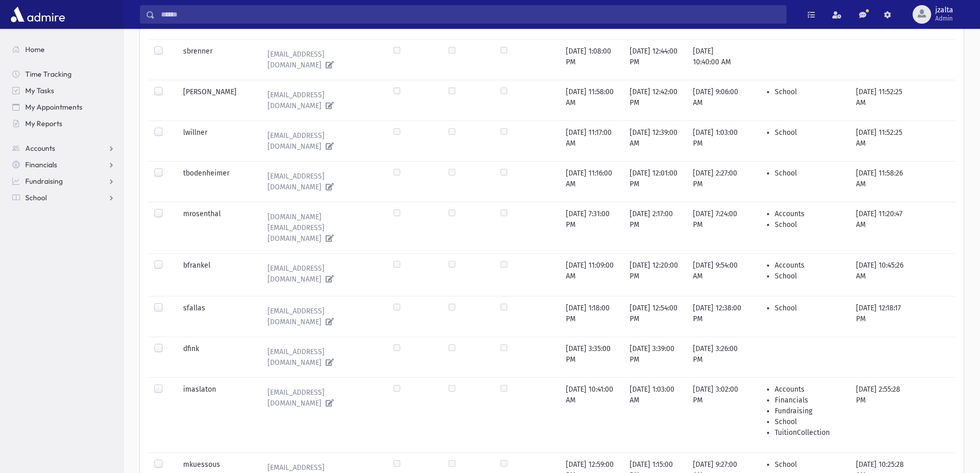 Image resolution: width=980 pixels, height=473 pixels. Describe the element at coordinates (944, 10) in the screenshot. I see `span: jzalta` at that location.